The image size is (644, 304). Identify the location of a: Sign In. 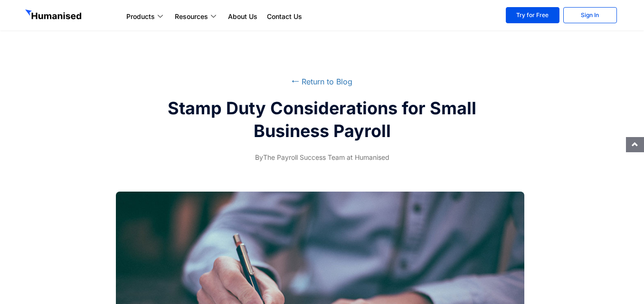
(590, 15).